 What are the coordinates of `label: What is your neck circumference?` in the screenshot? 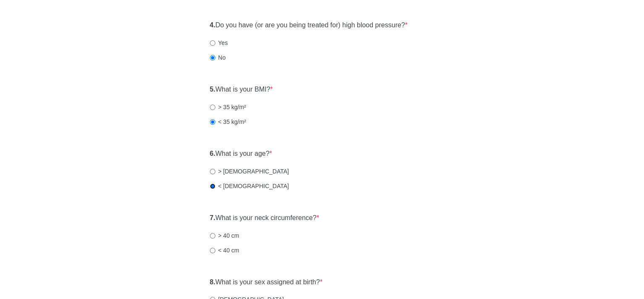 It's located at (264, 218).